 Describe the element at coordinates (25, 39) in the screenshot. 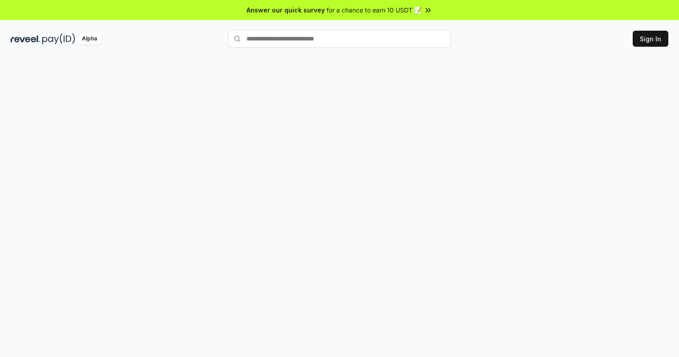

I see `img: reveel_dark` at that location.